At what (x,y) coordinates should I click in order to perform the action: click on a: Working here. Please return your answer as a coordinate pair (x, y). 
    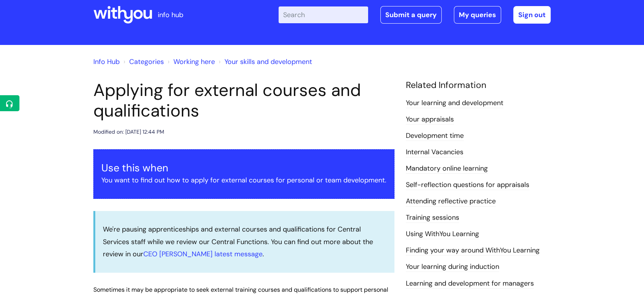
    Looking at the image, I should click on (194, 62).